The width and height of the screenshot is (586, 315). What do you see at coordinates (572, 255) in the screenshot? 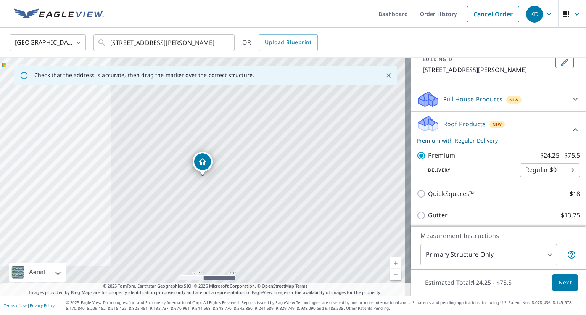
I see `span: Your report will include only the primary structure on the property. For example, a detached gara...` at bounding box center [572, 255].